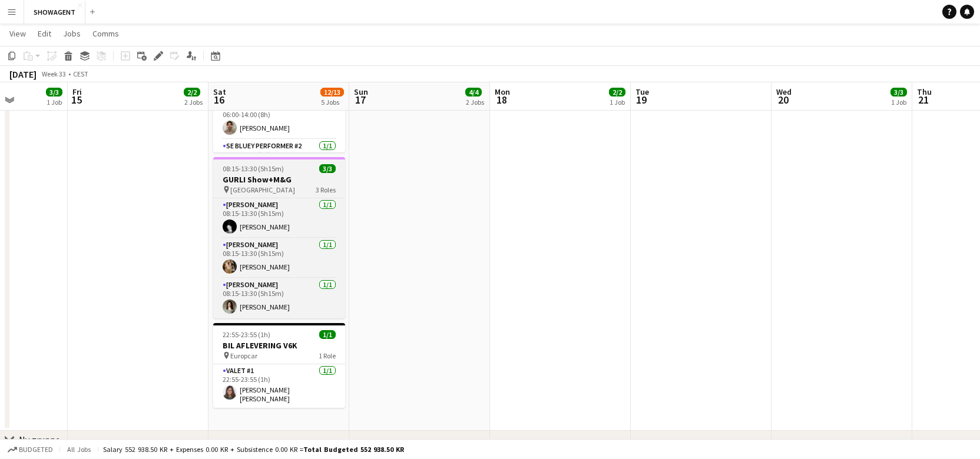 This screenshot has width=980, height=459. Describe the element at coordinates (44, 33) in the screenshot. I see `a: Edit` at that location.